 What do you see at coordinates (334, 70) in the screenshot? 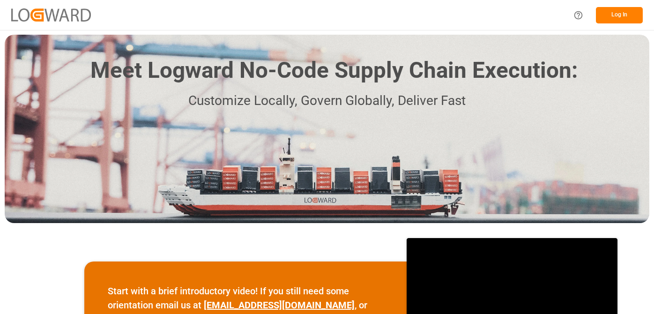
I see `h1: Meet Logward No-Code Supply Chain Execution:` at bounding box center [334, 70].